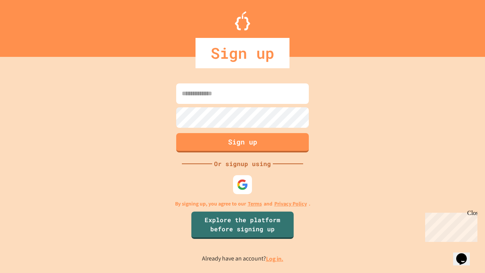 This screenshot has height=273, width=485. I want to click on div: Chat with us now!Close, so click(28, 25).